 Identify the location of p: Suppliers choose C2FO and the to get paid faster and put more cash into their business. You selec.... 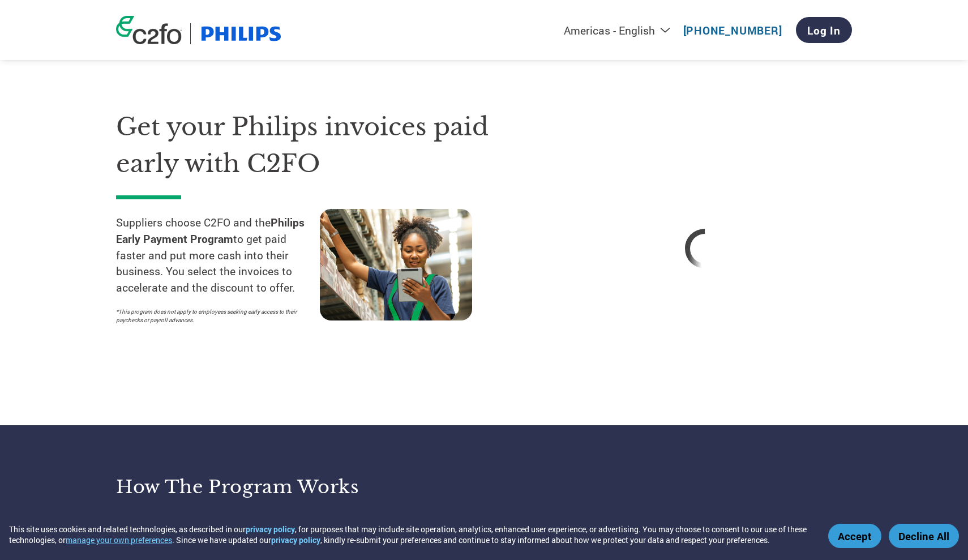
(218, 256).